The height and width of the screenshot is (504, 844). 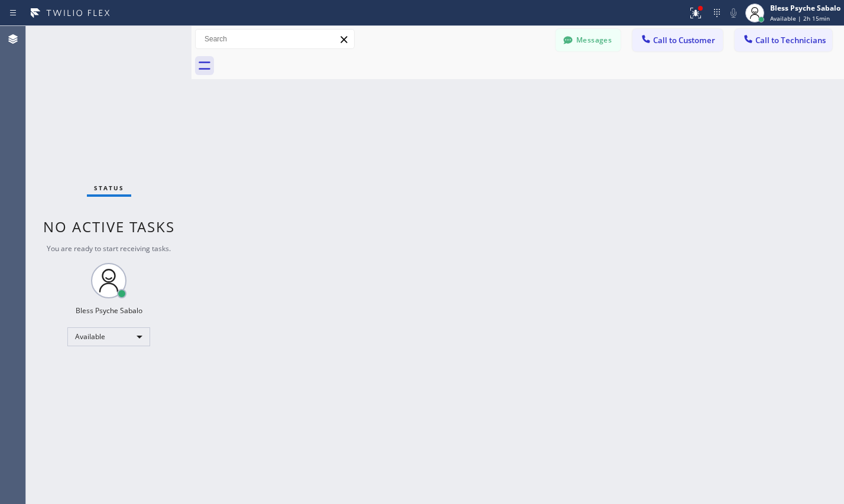 I want to click on button: Messages, so click(x=588, y=40).